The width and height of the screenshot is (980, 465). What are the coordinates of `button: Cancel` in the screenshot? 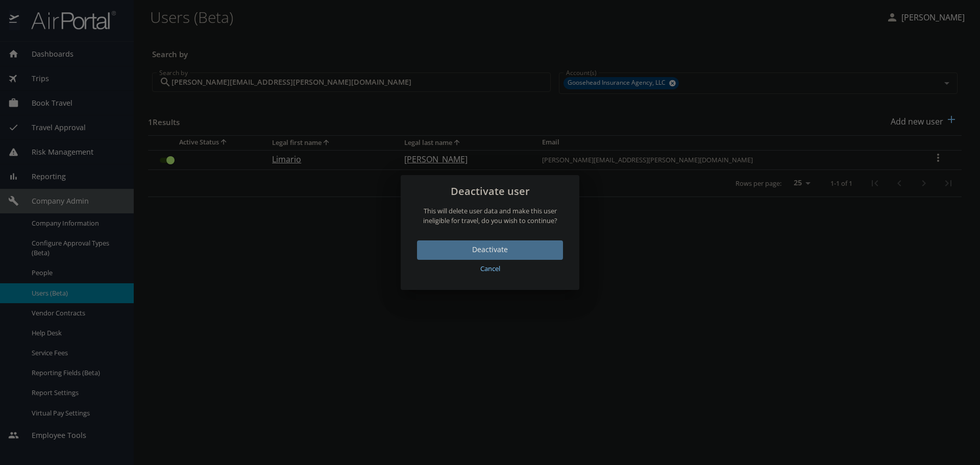 It's located at (490, 268).